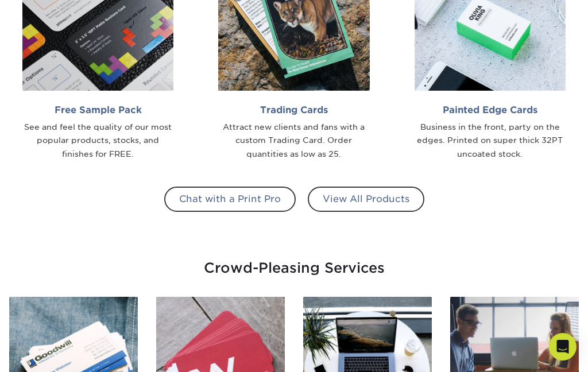 The image size is (588, 372). I want to click on div: Business in the front, party on the edges. Printed on super thick 32PT uncoated stock., so click(490, 141).